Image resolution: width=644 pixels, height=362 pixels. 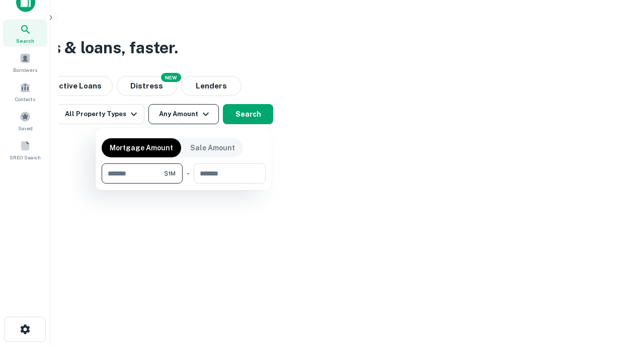 I want to click on p: Sale Amount, so click(x=213, y=148).